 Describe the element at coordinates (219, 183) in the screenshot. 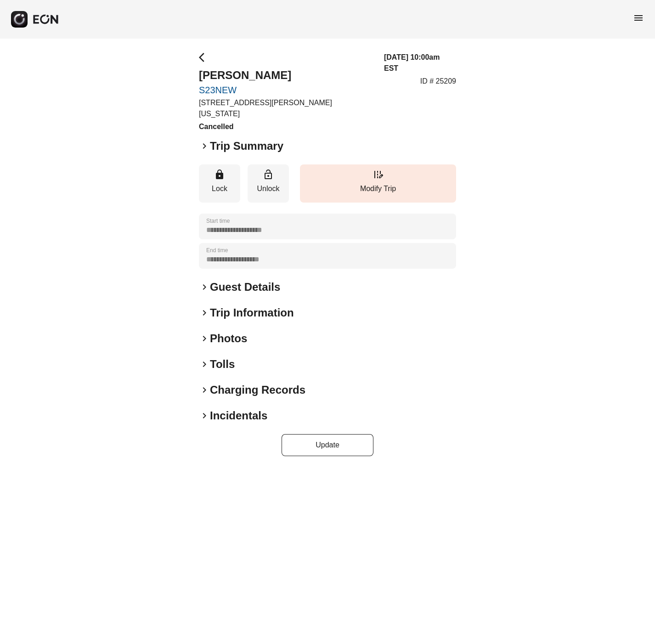

I see `button: Lock` at that location.